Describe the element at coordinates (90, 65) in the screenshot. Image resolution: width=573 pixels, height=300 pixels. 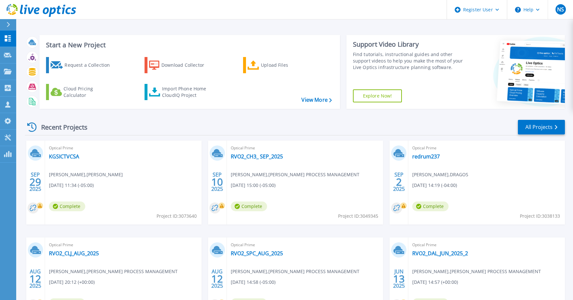
I see `div: Request a Collection` at that location.